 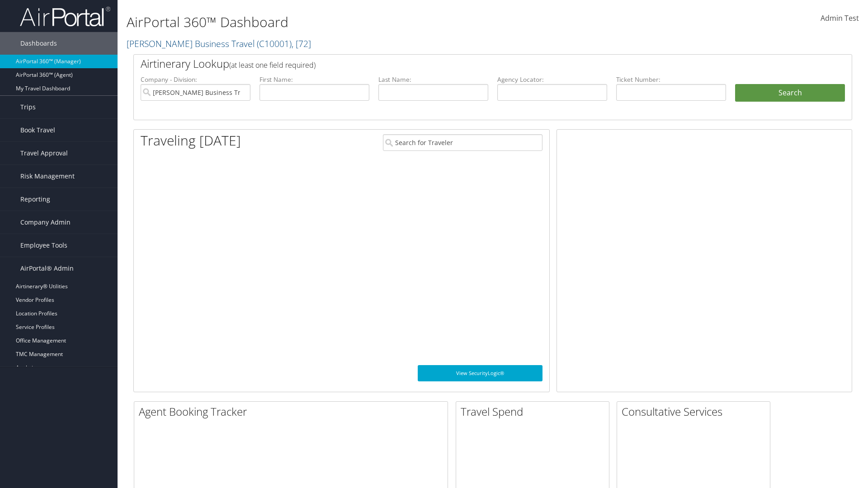 What do you see at coordinates (38, 44) in the screenshot?
I see `span: Dashboards` at bounding box center [38, 44].